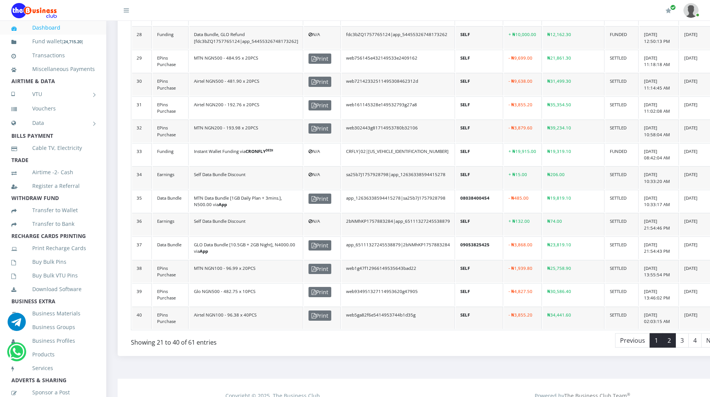 Image resolution: width=710 pixels, height=397 pixels. Describe the element at coordinates (622, 38) in the screenshot. I see `td: FUNDED` at that location.